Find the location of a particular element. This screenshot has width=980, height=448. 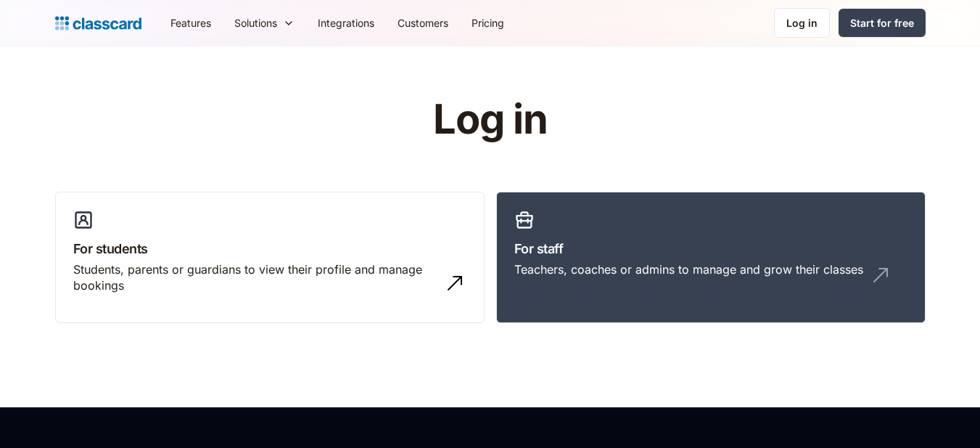

a: For staffTeachers, coaches or admins to manage and grow their classes is located at coordinates (712, 258).